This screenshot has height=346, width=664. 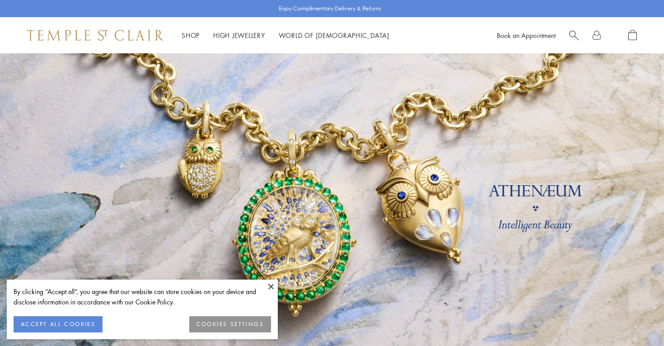 What do you see at coordinates (633, 35) in the screenshot?
I see `a: Open Shopping Bag` at bounding box center [633, 35].